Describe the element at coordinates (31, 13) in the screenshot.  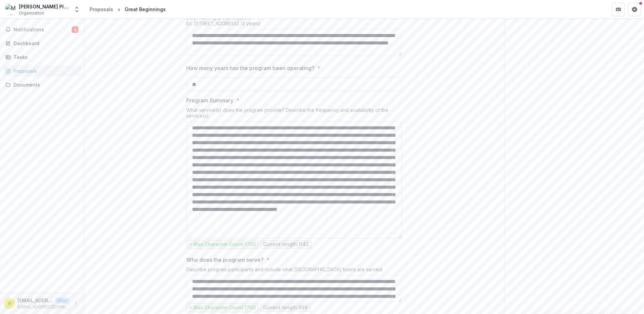
I see `span: Organization` at that location.